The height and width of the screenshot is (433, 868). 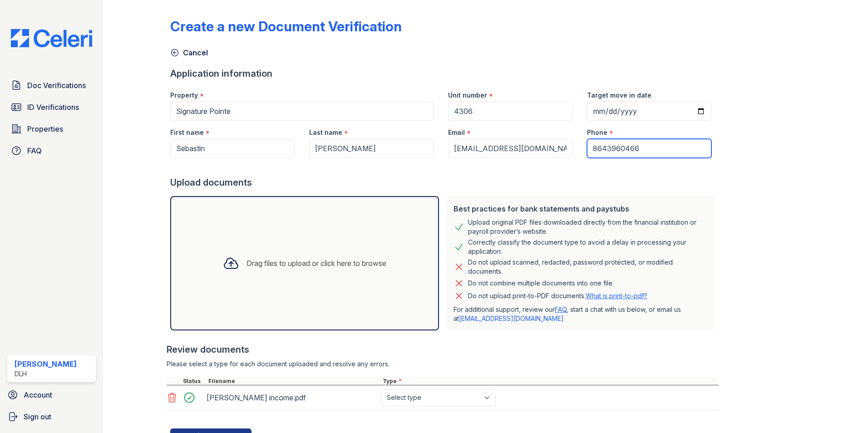 What do you see at coordinates (617, 296) in the screenshot?
I see `a: What is print-to-pdf?` at bounding box center [617, 296].